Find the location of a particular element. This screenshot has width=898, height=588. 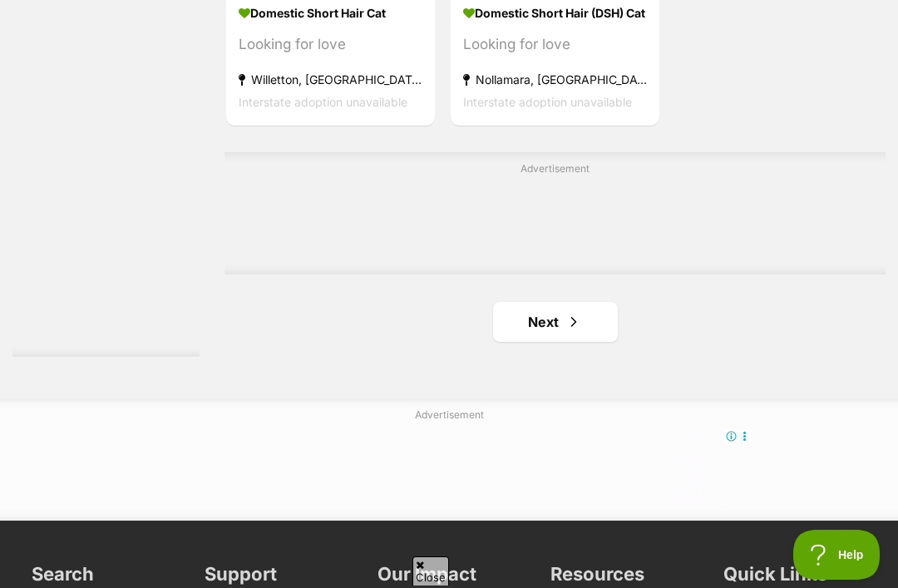

nav: Pagination is located at coordinates (555, 322).